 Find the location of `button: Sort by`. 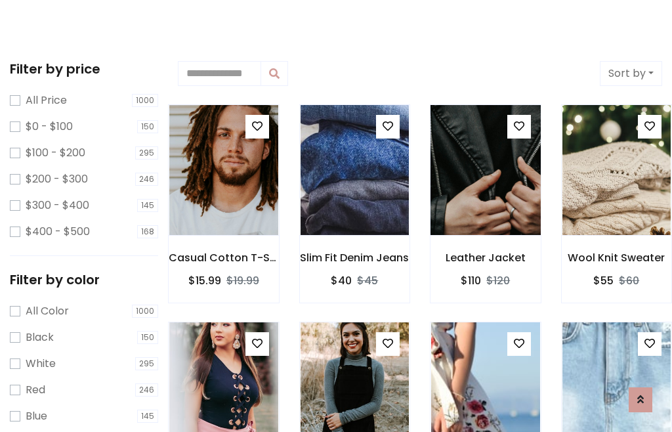

button: Sort by is located at coordinates (630, 73).